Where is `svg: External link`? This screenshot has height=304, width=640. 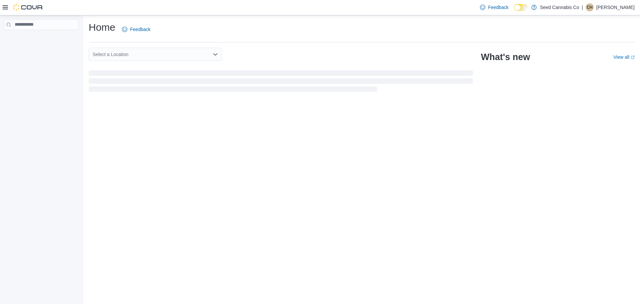 svg: External link is located at coordinates (633, 57).